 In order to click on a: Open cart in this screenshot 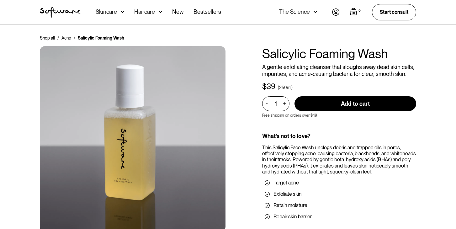, I will do `click(355, 12)`.